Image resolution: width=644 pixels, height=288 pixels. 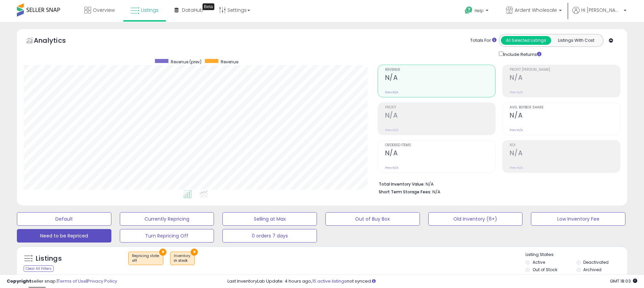 What do you see at coordinates (522, 54) in the screenshot?
I see `div: Include Returns` at bounding box center [522, 54].